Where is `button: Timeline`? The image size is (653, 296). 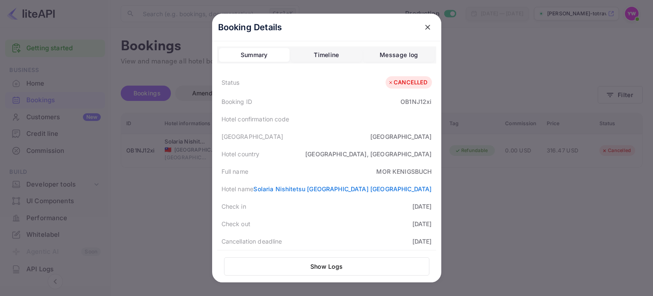 button: Timeline is located at coordinates (327, 55).